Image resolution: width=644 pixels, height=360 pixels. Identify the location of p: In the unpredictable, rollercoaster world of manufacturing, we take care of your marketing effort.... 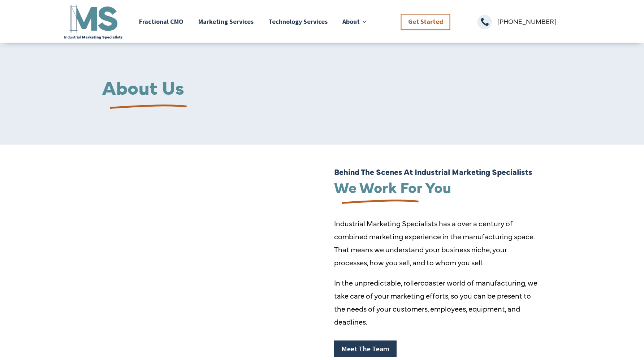
(438, 302).